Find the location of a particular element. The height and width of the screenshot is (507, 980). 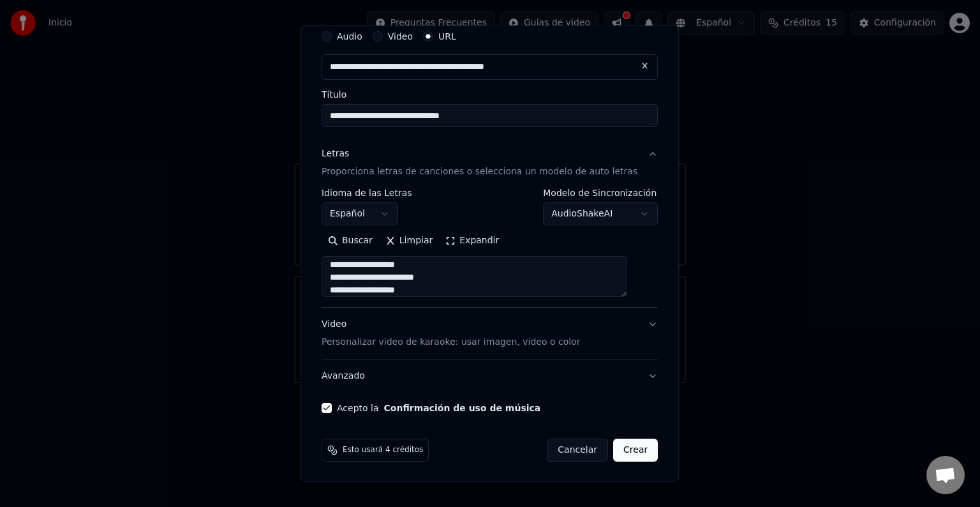

button: Acepto la is located at coordinates (463, 408).